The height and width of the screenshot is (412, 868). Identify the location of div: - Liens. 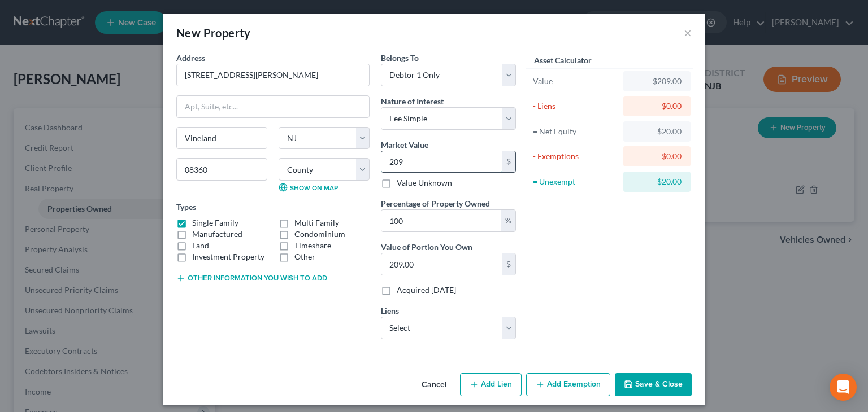
(576, 106).